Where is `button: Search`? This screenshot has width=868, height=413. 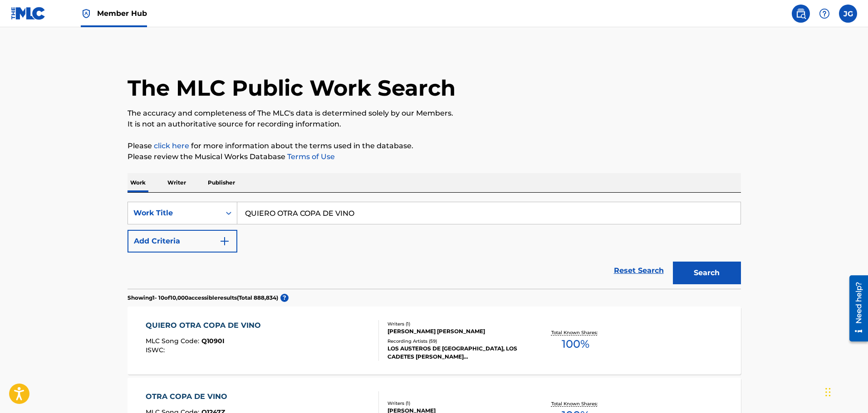 button: Search is located at coordinates (707, 273).